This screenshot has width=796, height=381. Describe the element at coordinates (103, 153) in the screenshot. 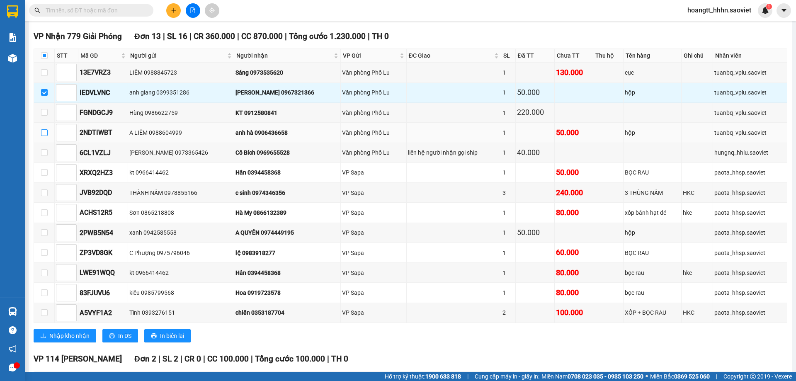

I see `div: 6CL1VZLJ` at that location.